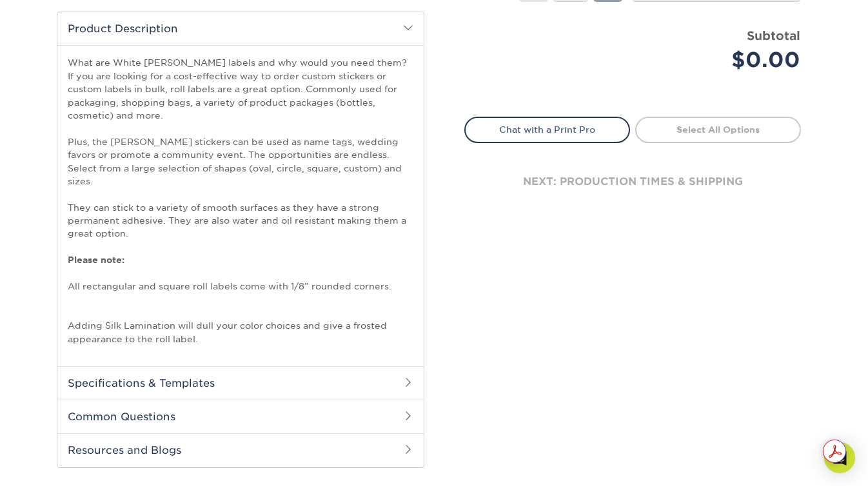  Describe the element at coordinates (96, 260) in the screenshot. I see `strong: Please note:` at that location.